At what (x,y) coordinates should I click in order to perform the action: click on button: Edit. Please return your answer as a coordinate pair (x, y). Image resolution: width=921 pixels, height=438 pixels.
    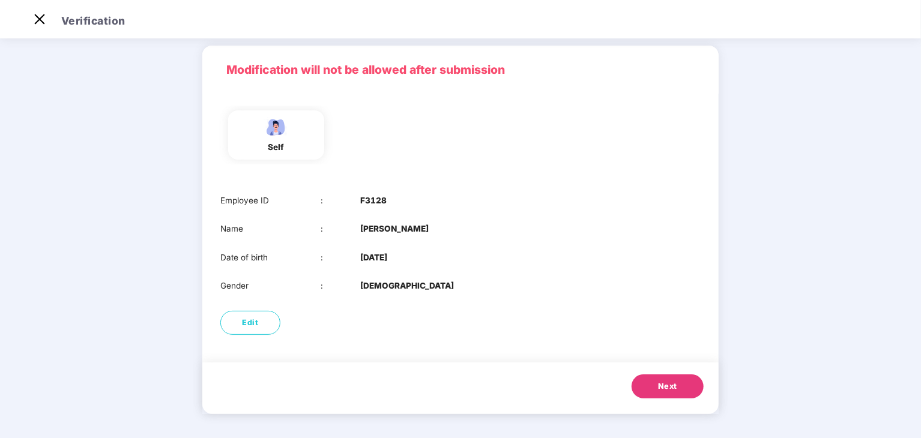
    Looking at the image, I should click on (250, 323).